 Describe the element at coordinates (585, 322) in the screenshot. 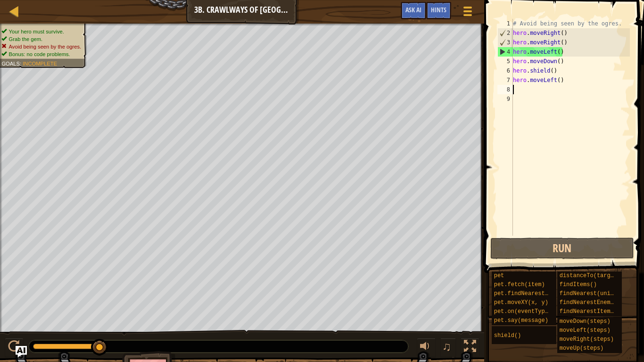

I see `span: moveDown(steps)` at that location.